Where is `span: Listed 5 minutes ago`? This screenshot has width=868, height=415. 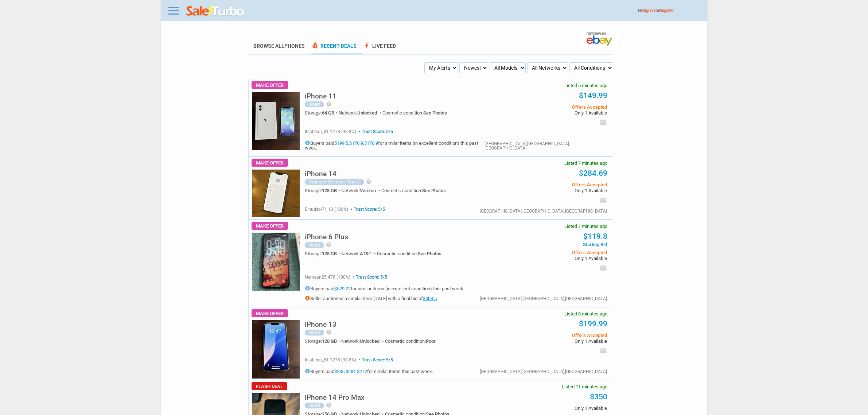
span: Listed 5 minutes ago is located at coordinates (586, 86).